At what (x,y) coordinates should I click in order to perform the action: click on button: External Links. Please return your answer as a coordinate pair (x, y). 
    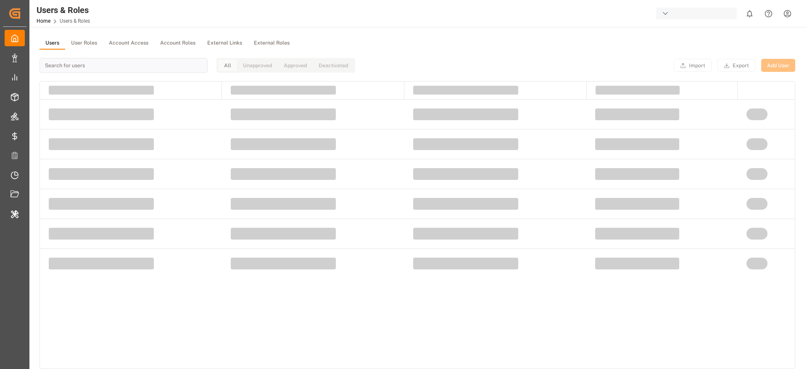
    Looking at the image, I should click on (225, 43).